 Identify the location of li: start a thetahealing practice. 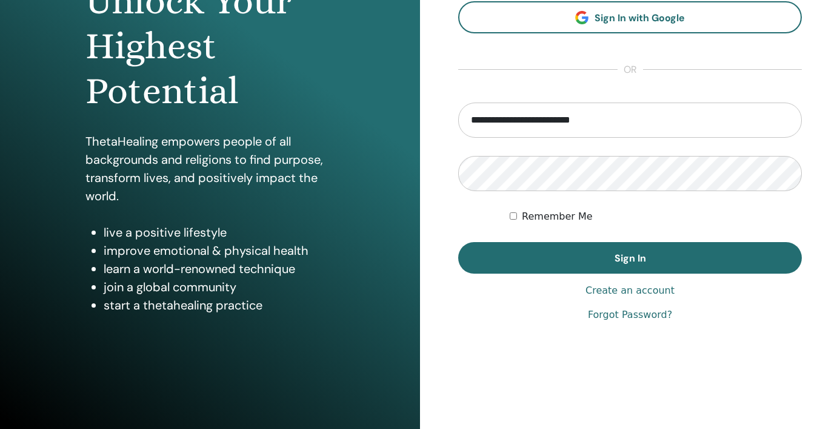
(219, 305).